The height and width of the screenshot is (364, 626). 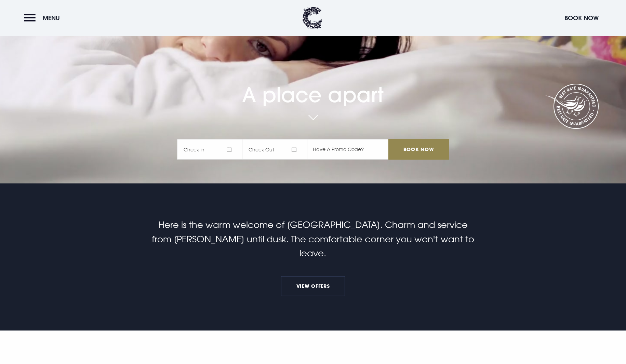 I want to click on input: Have A Promo Code?, so click(x=348, y=149).